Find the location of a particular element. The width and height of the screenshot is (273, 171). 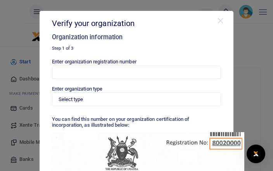

p: Verify your organization is located at coordinates (134, 23).